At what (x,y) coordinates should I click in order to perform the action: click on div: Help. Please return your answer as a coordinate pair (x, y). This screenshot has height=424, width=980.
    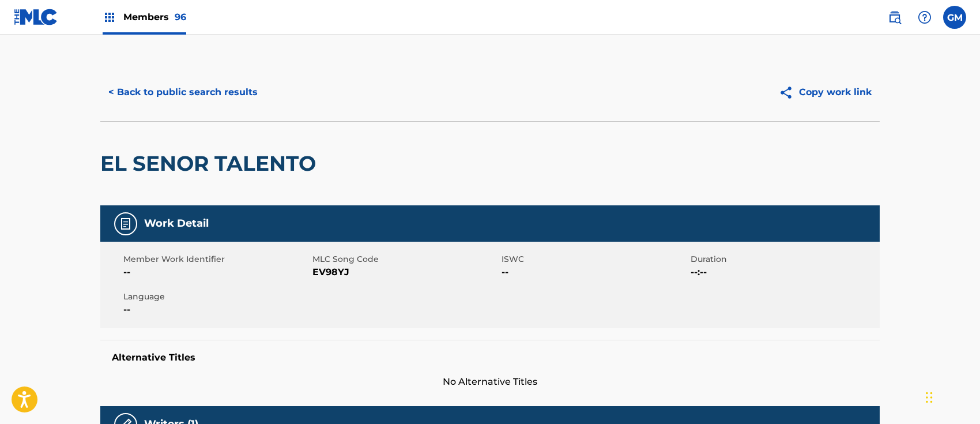
    Looking at the image, I should click on (925, 18).